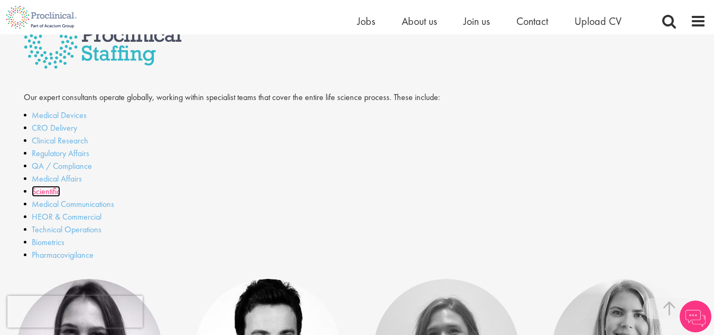 Image resolution: width=714 pixels, height=335 pixels. Describe the element at coordinates (532, 21) in the screenshot. I see `a: Contact` at that location.